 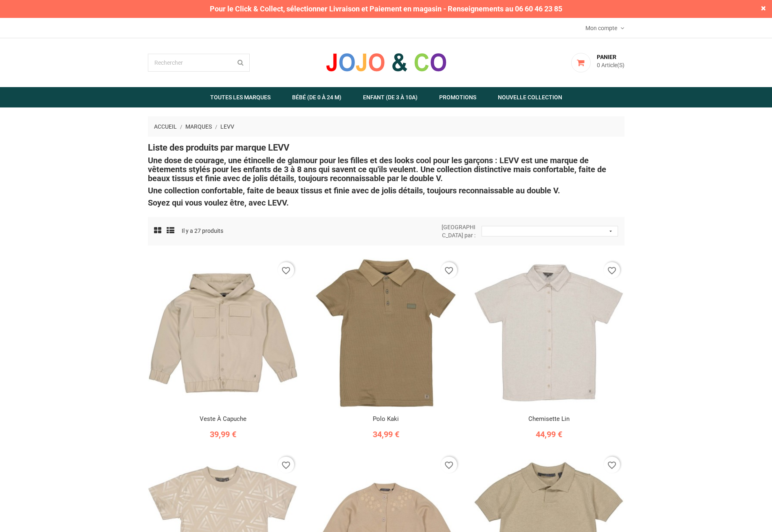 What do you see at coordinates (203, 231) in the screenshot?
I see `p: Il y a 27 produits` at bounding box center [203, 231].